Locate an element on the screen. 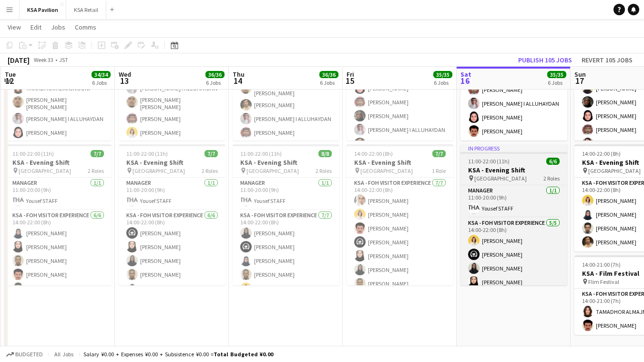  span: 34/34 is located at coordinates (101, 74).